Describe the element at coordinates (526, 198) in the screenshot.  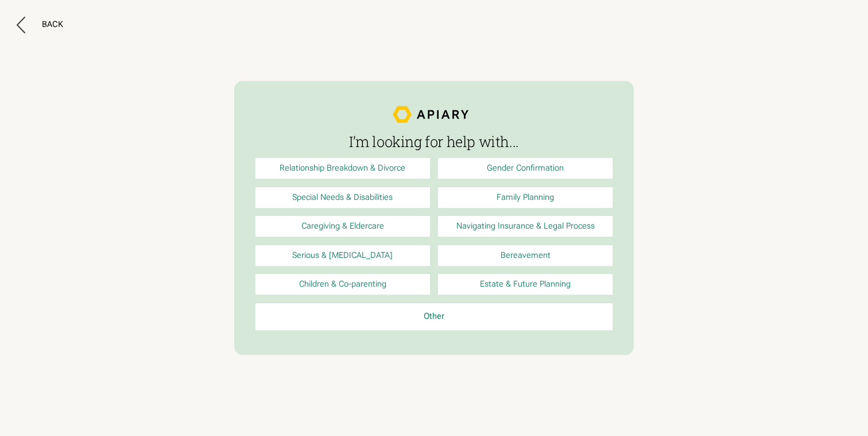
I see `a: Family Planning` at that location.